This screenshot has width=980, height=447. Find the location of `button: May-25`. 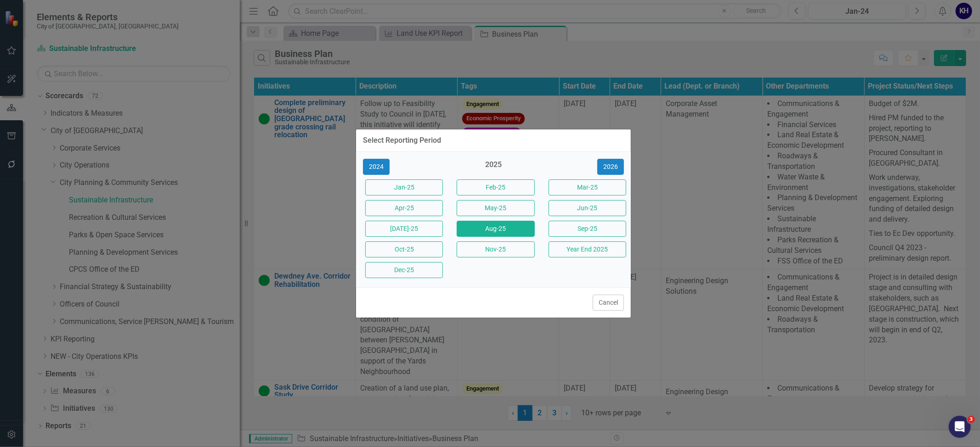

button: May-25 is located at coordinates (495, 208).